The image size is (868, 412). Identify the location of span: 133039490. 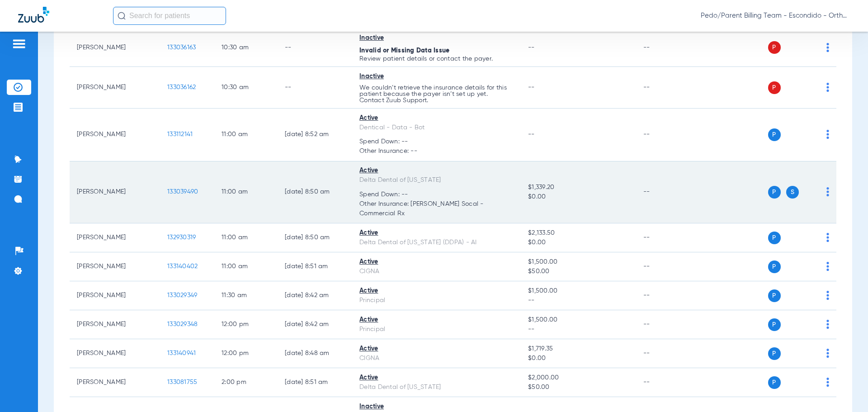
(183, 192).